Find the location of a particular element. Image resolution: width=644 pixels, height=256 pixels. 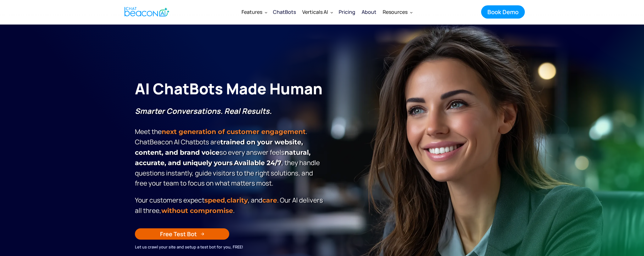

a: Pricing is located at coordinates (347, 12).